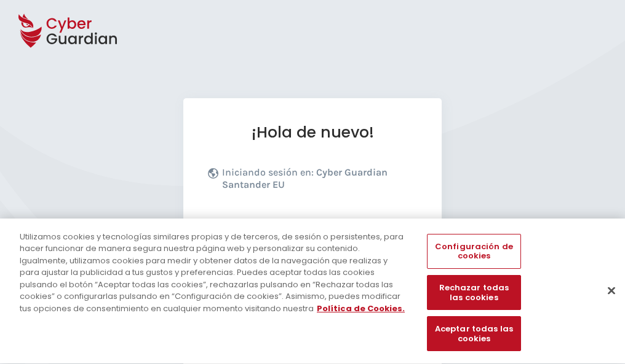 The image size is (625, 364). I want to click on button: Cerrar, so click(611, 291).